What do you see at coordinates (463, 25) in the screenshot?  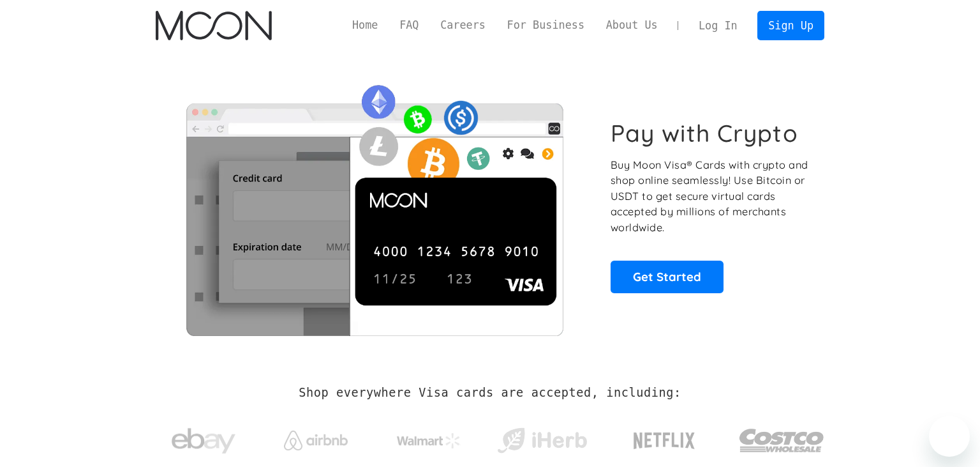 I see `a: Careers` at bounding box center [463, 25].